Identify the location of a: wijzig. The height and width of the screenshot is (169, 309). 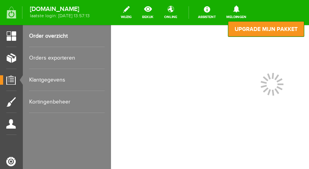
(126, 13).